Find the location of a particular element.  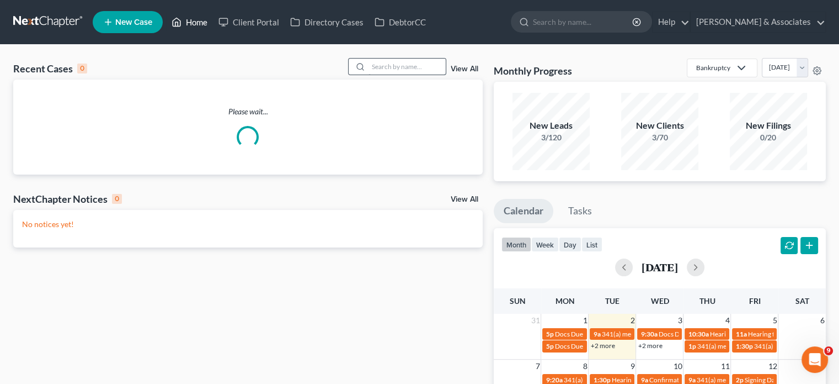

button: list is located at coordinates (592, 244).